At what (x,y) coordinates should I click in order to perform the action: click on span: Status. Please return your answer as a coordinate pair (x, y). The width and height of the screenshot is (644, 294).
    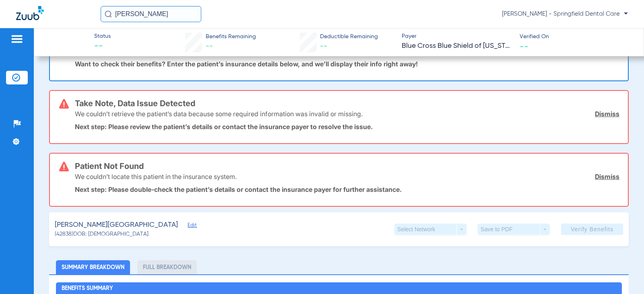
    Looking at the image, I should click on (102, 36).